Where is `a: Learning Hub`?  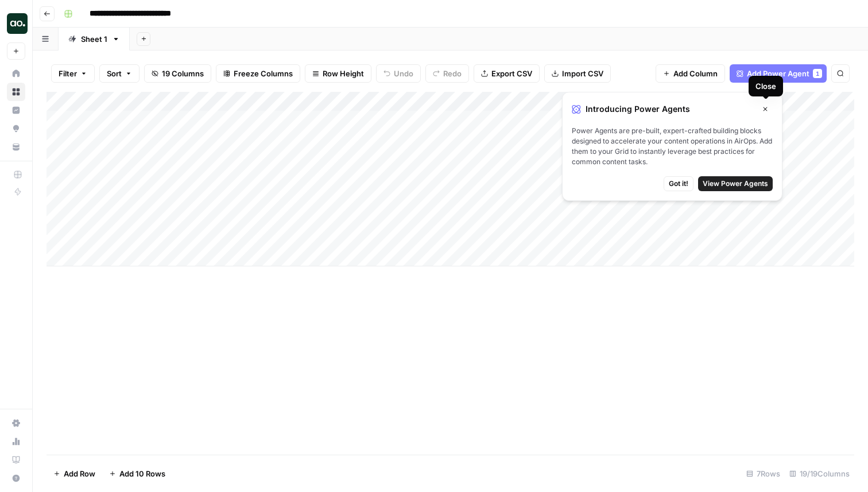 a: Learning Hub is located at coordinates (16, 460).